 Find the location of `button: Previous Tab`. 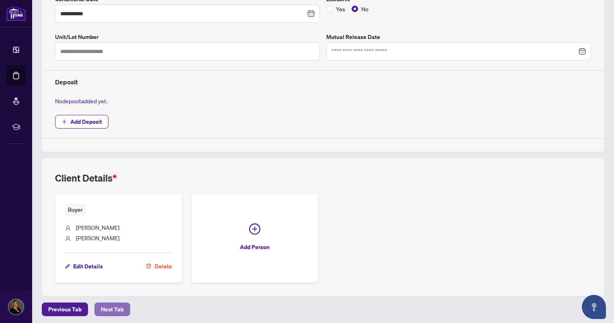

button: Previous Tab is located at coordinates (65, 310).